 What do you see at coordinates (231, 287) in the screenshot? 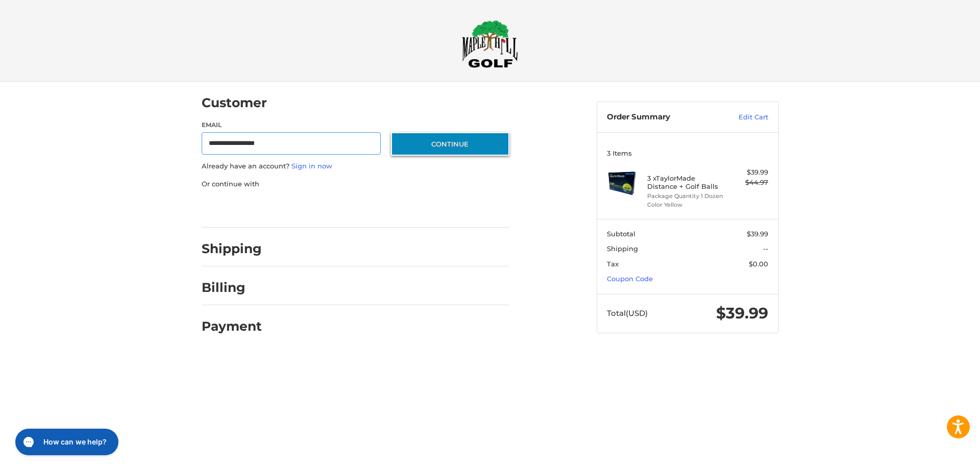
I see `h2: Billing` at bounding box center [231, 287].